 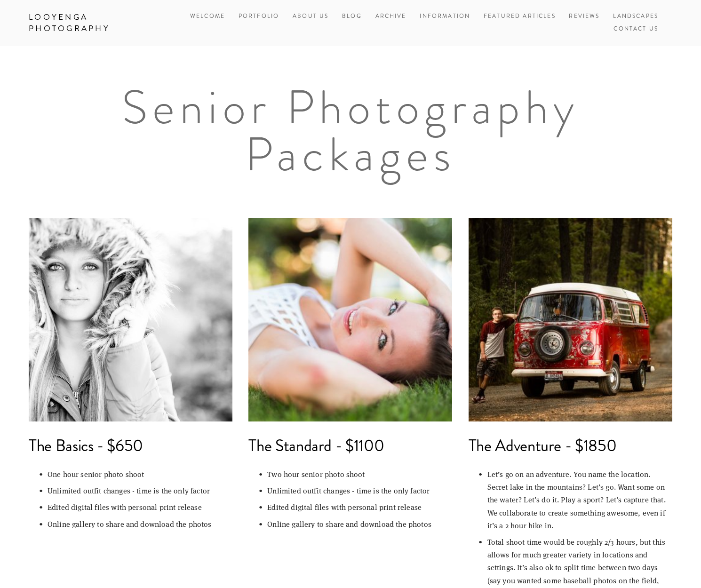 I want to click on a: Archive, so click(x=391, y=16).